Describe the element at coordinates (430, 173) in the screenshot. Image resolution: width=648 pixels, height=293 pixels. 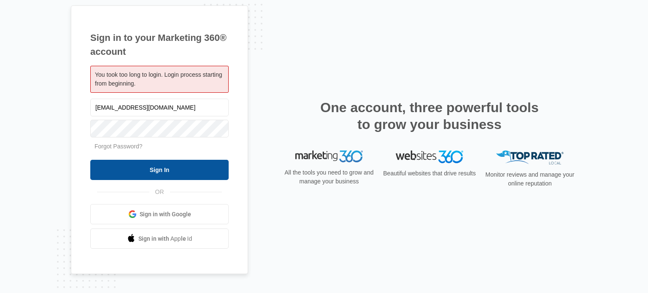
I see `p: Beautiful websites that drive results` at that location.